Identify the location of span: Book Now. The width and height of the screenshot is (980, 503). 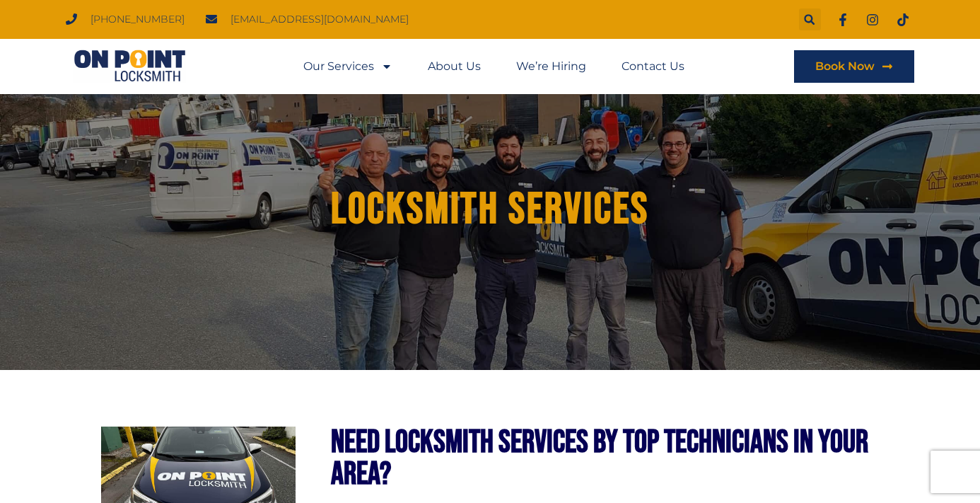
(845, 66).